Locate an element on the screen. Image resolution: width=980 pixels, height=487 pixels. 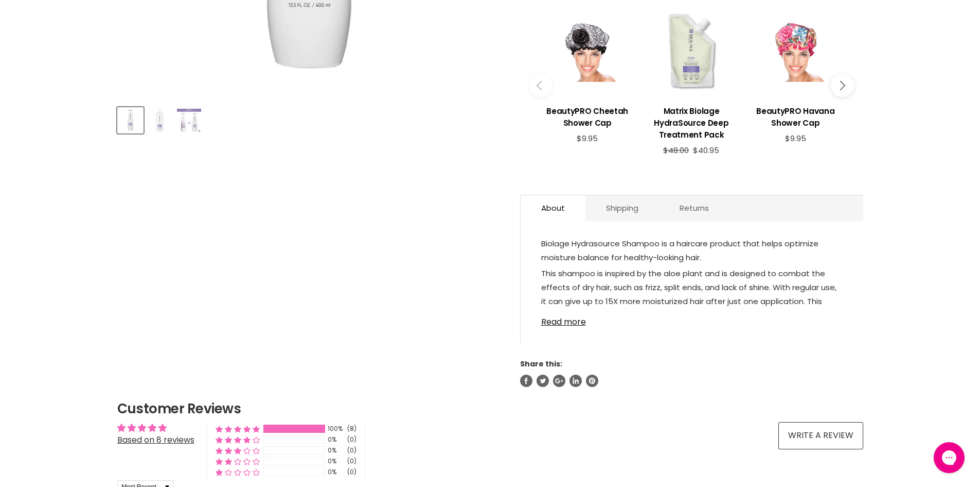
span: Share this: is located at coordinates (542, 364).